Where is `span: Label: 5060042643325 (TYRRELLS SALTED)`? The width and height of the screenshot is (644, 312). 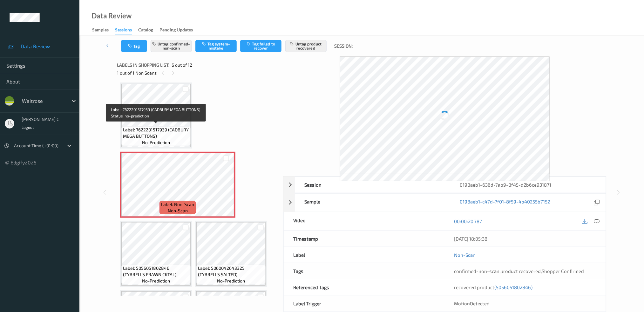
span: Label: 5060042643325 (TYRRELLS SALTED) is located at coordinates (231, 271).